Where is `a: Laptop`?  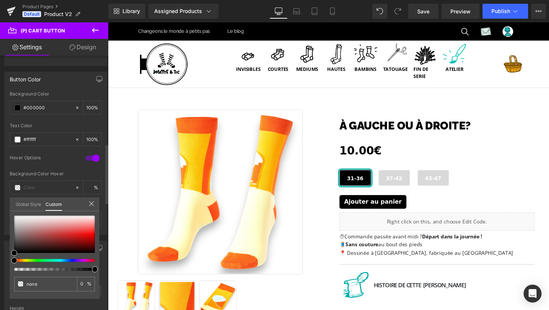 a: Laptop is located at coordinates (296, 11).